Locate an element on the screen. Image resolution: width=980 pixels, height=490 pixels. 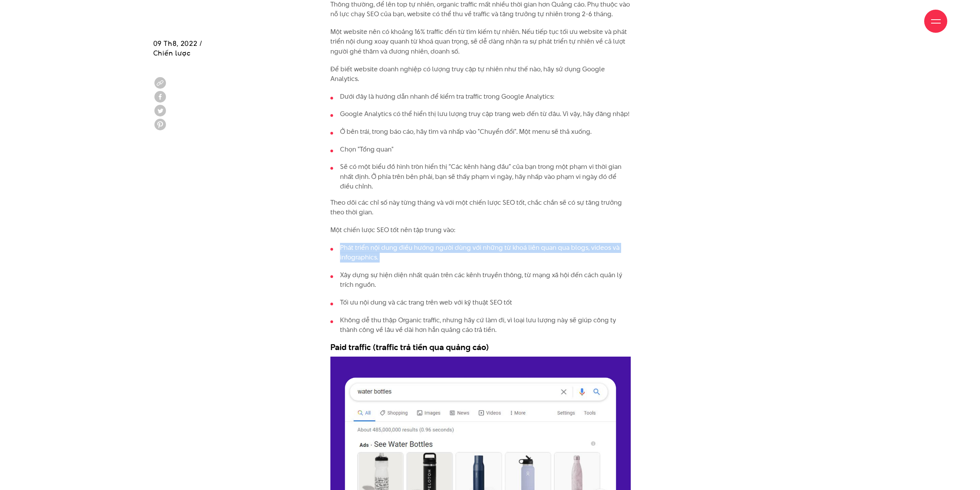
li: Google Analytics có thể hiển thị lưu lượng truy cập trang web đến từ đâu. Vì vậy, hãy đăng nhập! is located at coordinates (481, 114).